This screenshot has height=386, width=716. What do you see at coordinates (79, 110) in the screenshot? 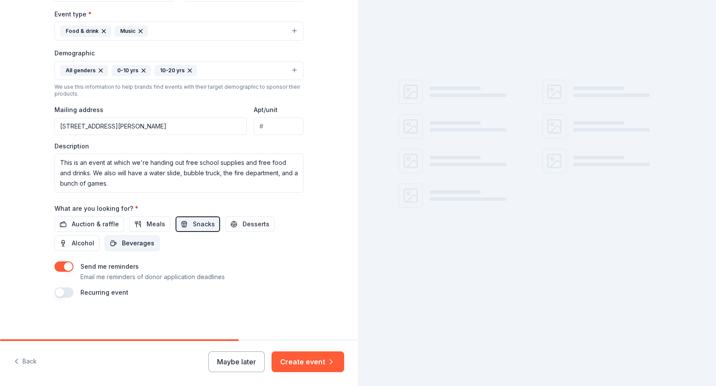
I see `label: Mailing address` at bounding box center [79, 110].